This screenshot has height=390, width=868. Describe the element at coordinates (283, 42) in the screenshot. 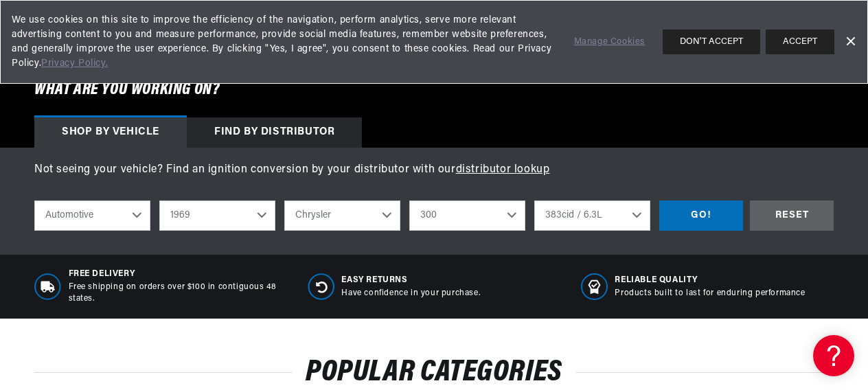

I see `span: We use cookies on this site to improve the efficiency of the navigation, perform analytics, serve...` at that location.